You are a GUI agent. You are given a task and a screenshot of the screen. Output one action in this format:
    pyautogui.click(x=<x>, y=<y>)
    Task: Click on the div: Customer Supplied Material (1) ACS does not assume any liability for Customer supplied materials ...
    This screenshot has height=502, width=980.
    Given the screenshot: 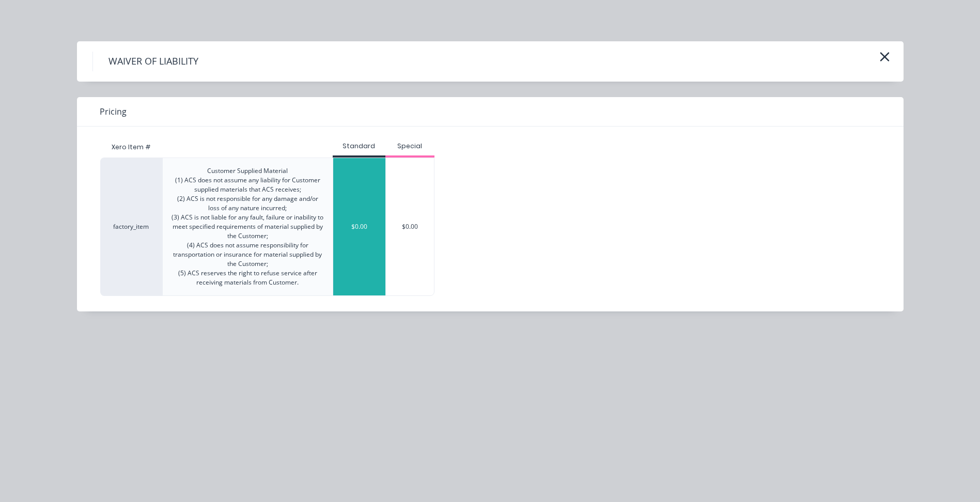 What is the action you would take?
    pyautogui.click(x=248, y=227)
    